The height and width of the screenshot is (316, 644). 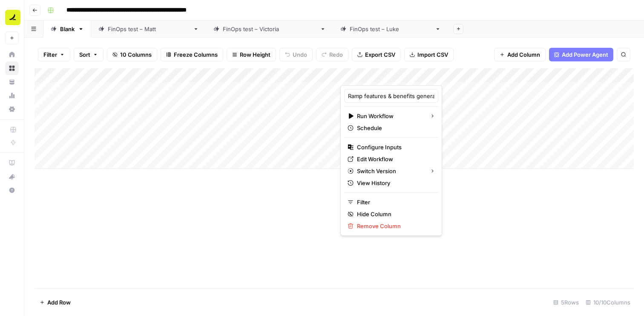 I want to click on span: Run Workflow, so click(x=390, y=116).